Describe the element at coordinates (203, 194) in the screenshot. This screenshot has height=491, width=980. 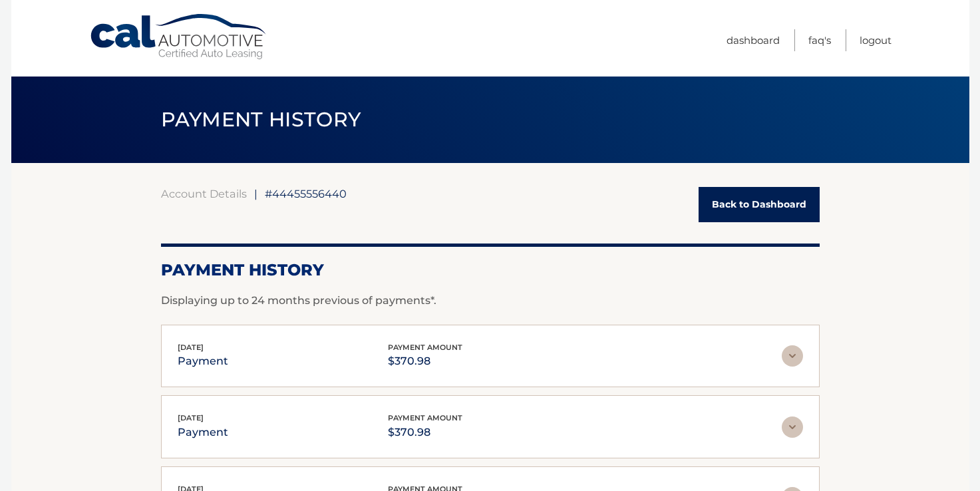
I see `a: Account Details` at that location.